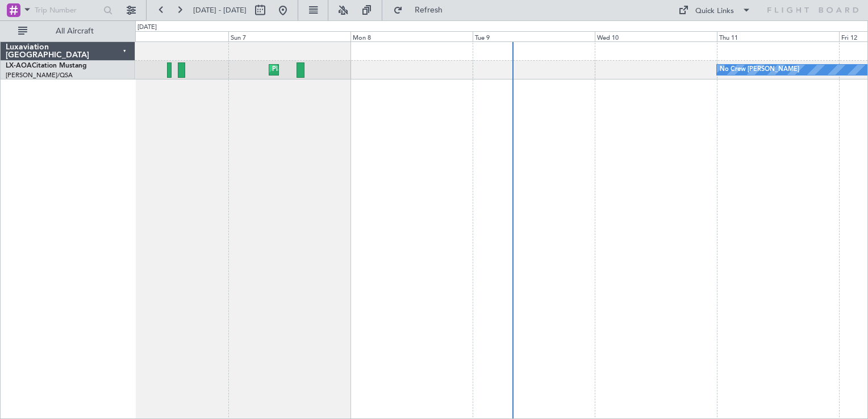 The height and width of the screenshot is (419, 868). Describe the element at coordinates (289, 36) in the screenshot. I see `div: Sun 7` at that location.